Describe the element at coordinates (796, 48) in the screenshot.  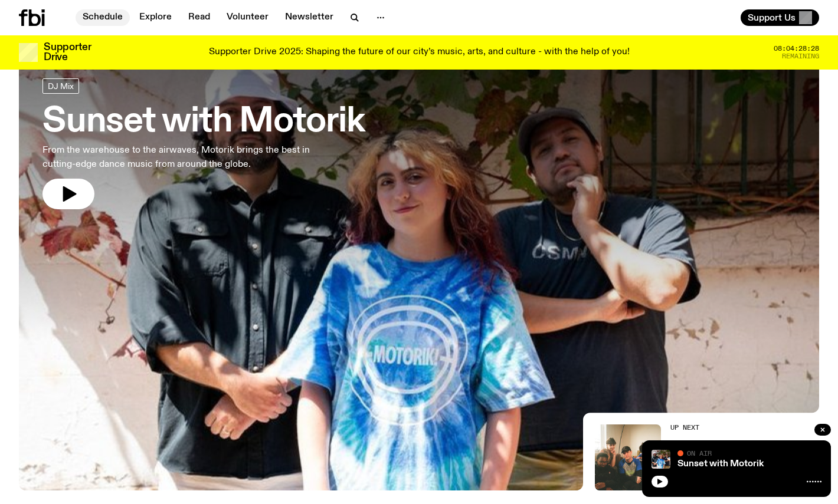
I see `span: 08:04:28:28` at that location.